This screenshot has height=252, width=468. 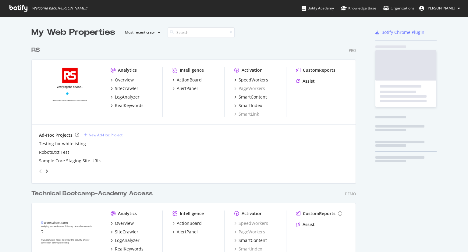 I want to click on div: Pro, so click(x=352, y=50).